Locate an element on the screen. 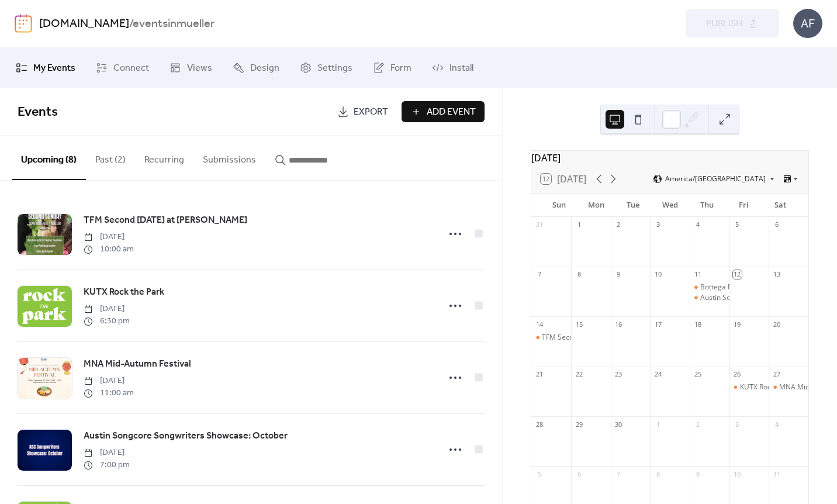 This screenshot has height=504, width=837. span: Form is located at coordinates (401, 68).